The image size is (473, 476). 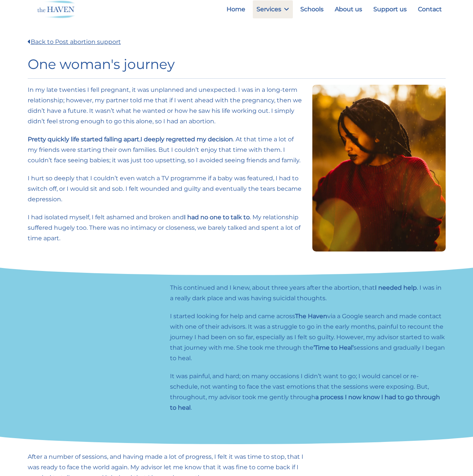 What do you see at coordinates (379, 168) in the screenshot?
I see `img: Photo of a woman side on, looking down to her right` at bounding box center [379, 168].